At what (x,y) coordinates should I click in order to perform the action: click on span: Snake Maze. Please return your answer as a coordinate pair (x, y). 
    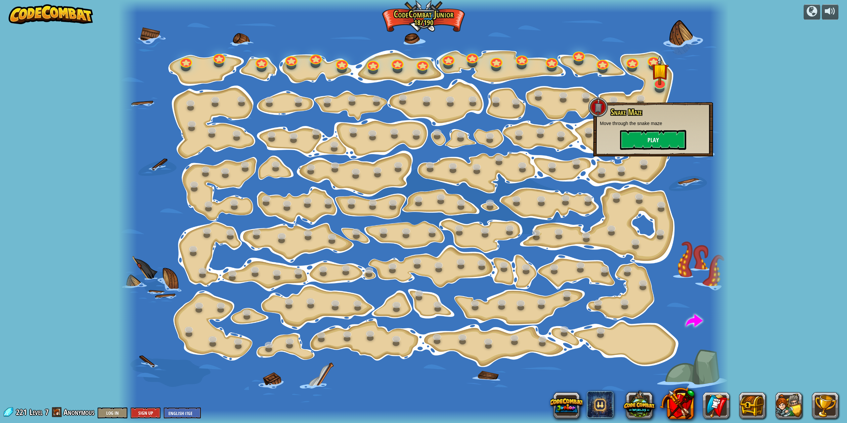
    Looking at the image, I should click on (626, 112).